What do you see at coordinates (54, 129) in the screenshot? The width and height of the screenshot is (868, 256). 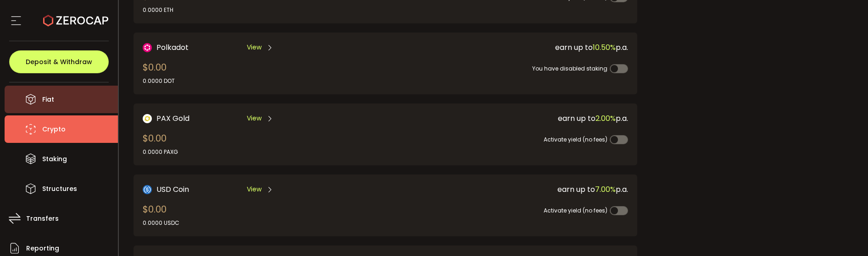 I see `span: Crypto` at bounding box center [54, 129].